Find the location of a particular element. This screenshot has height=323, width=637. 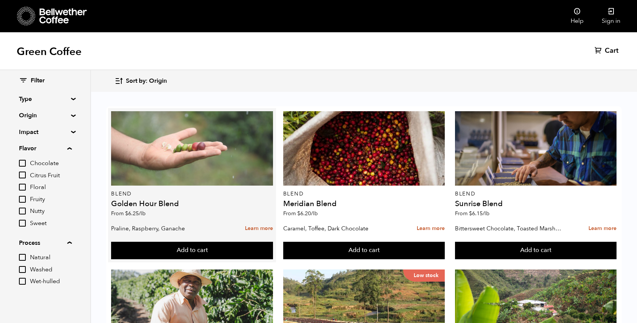

input: Wet-hulled is located at coordinates (22, 281).